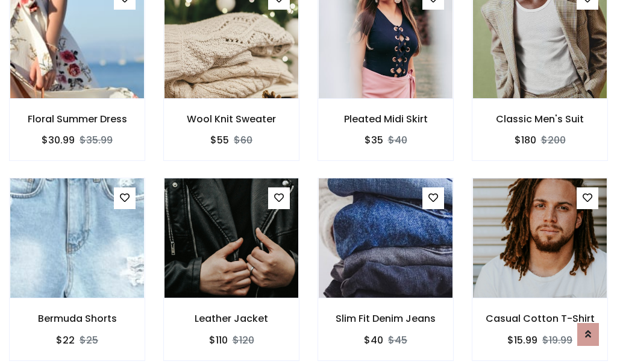  What do you see at coordinates (218, 340) in the screenshot?
I see `h6: $110` at bounding box center [218, 340].